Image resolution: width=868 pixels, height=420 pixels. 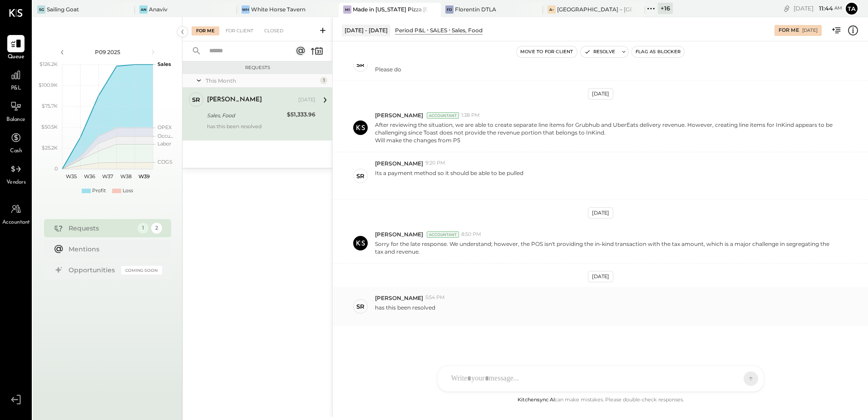 I want to click on text: $126.2K, so click(x=48, y=64).